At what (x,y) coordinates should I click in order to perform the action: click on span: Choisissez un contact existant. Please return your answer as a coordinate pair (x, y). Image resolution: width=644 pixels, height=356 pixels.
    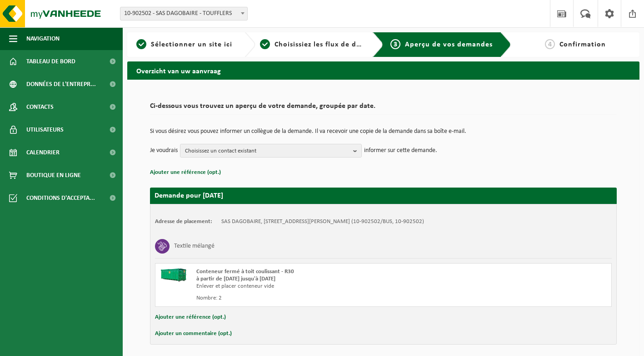
    Looking at the image, I should click on (267, 151).